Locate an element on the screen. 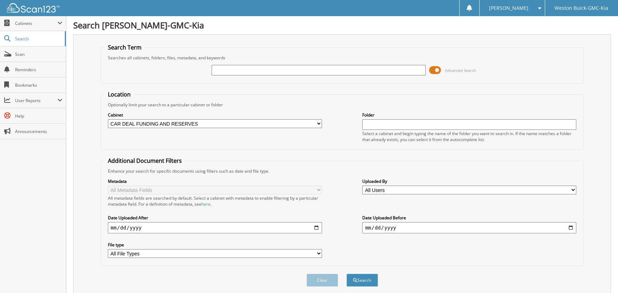  input: end is located at coordinates (469, 228).